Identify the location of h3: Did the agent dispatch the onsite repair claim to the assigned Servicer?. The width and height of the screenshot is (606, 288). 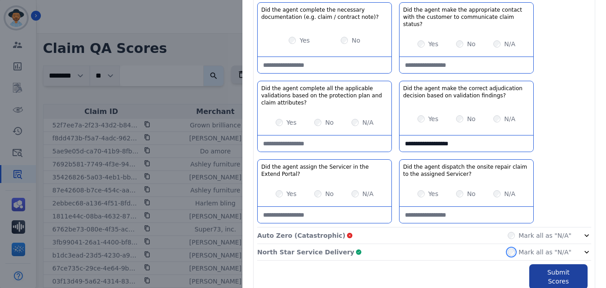
(466, 171).